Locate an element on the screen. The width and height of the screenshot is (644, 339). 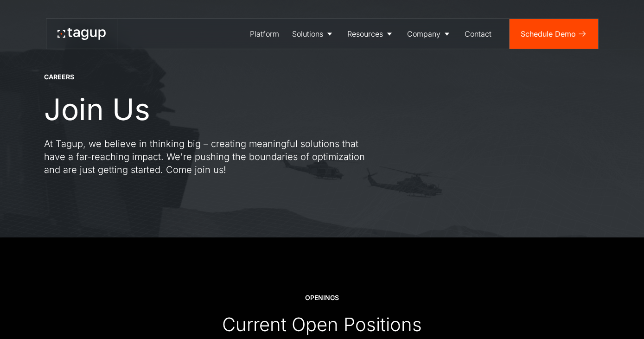
a: Platform is located at coordinates (264, 34).